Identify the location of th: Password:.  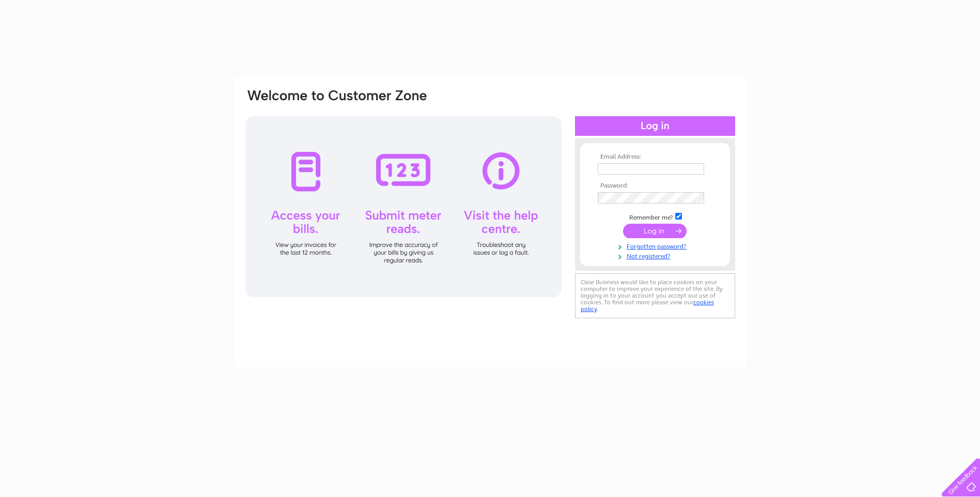
(655, 186).